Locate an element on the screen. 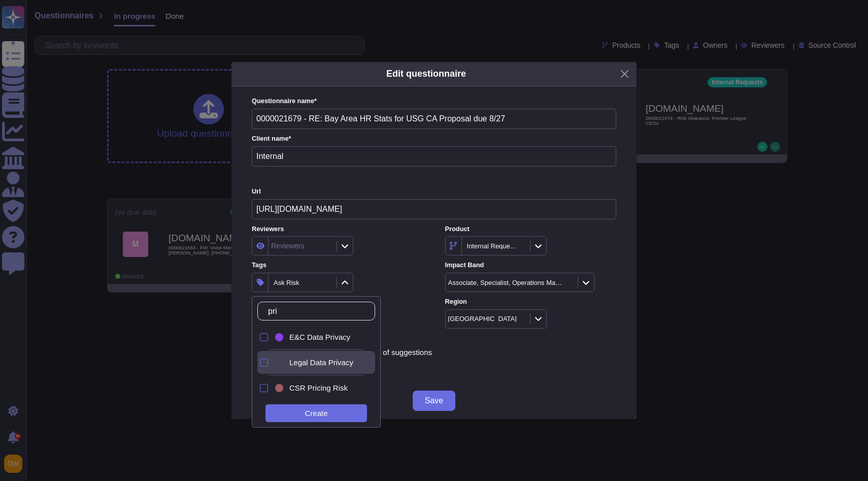 The height and width of the screenshot is (481, 868). span: CSR Pricing Risk is located at coordinates (318, 388).